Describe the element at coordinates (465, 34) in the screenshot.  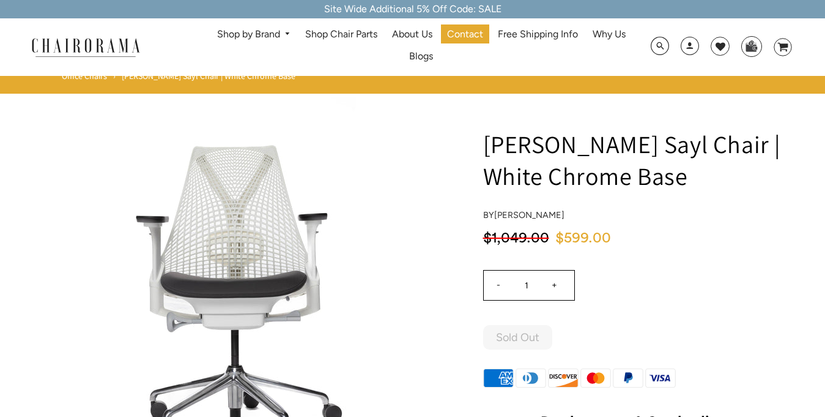
I see `span: Contact` at that location.